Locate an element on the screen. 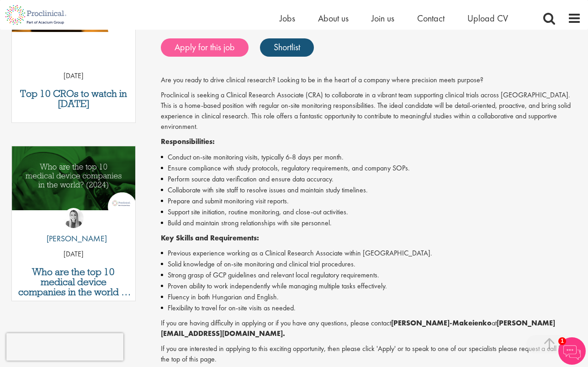 The image size is (588, 367). img: Top 10 Medical Device Companies 2024 is located at coordinates (74, 178).